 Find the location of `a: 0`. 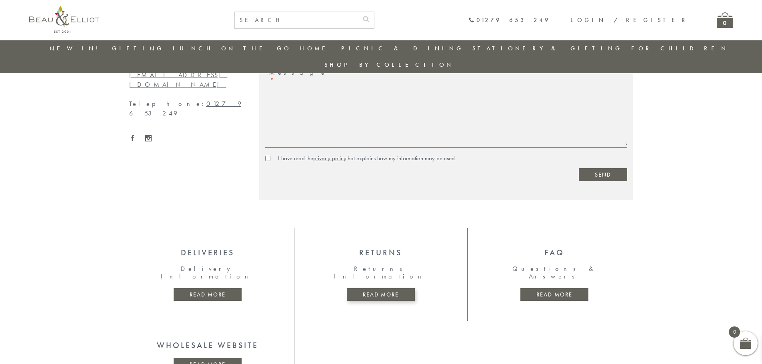

a: 0 is located at coordinates (725, 20).